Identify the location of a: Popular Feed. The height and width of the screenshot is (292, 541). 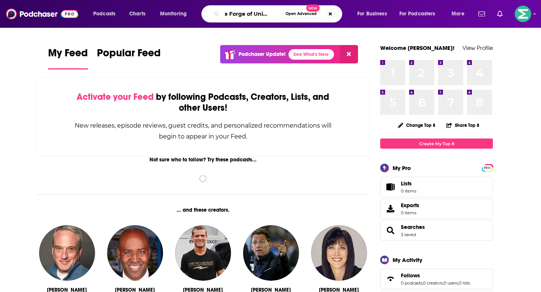
(129, 58).